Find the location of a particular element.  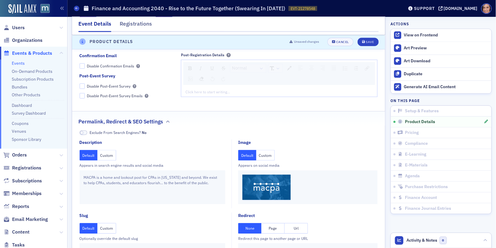

div: Link is located at coordinates (367, 68).